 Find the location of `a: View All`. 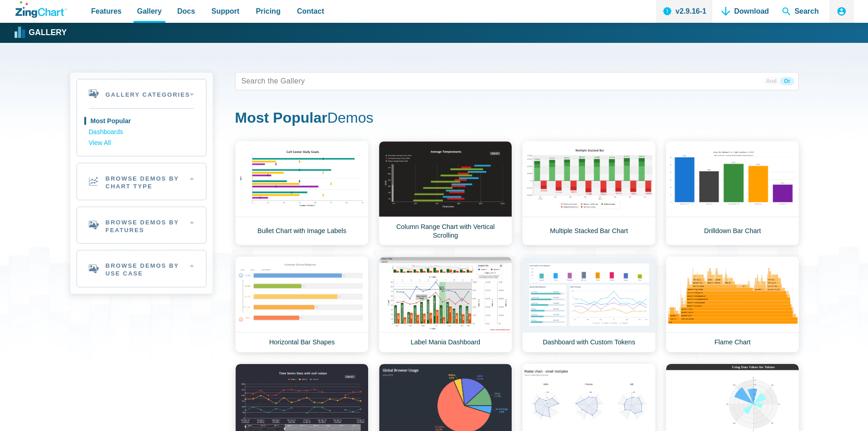

a: View All is located at coordinates (141, 143).